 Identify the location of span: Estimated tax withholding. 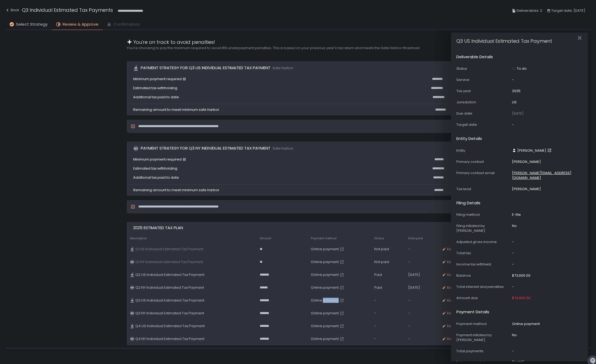
(155, 88).